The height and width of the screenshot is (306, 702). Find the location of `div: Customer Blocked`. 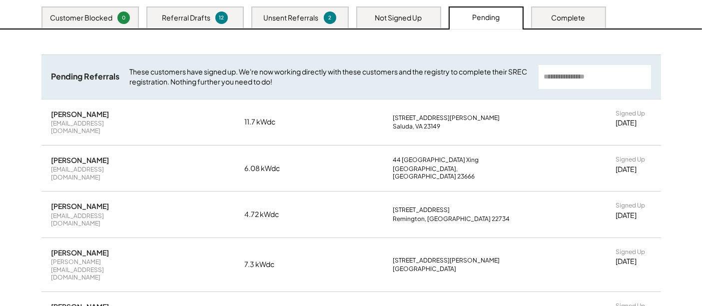

div: Customer Blocked is located at coordinates (81, 18).